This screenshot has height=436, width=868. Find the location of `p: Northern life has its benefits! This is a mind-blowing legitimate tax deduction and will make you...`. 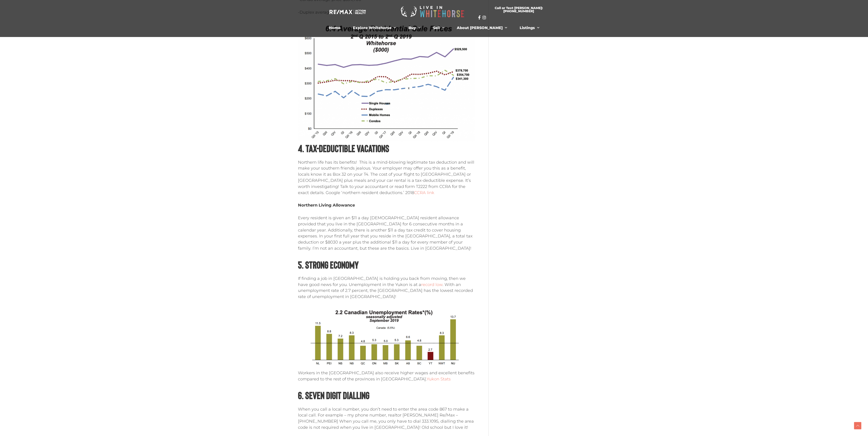

p: Northern life has its benefits! This is a mind-blowing legitimate tax deduction and will make you... is located at coordinates (386, 178).